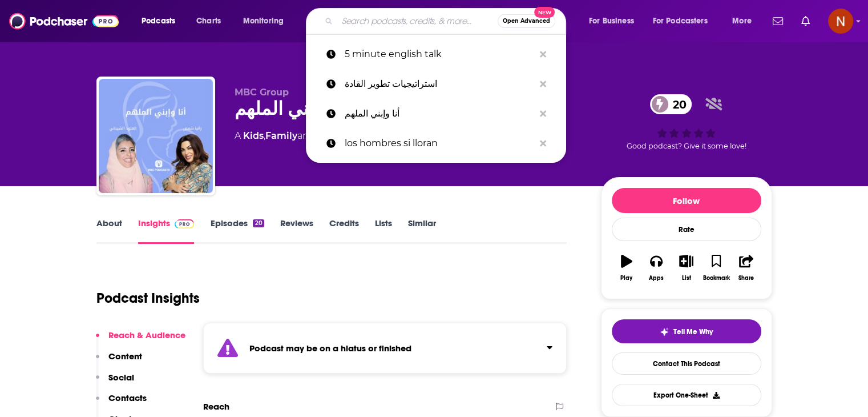 The image size is (868, 417). I want to click on div: 20Good podcast? Give it some love!, so click(687, 122).